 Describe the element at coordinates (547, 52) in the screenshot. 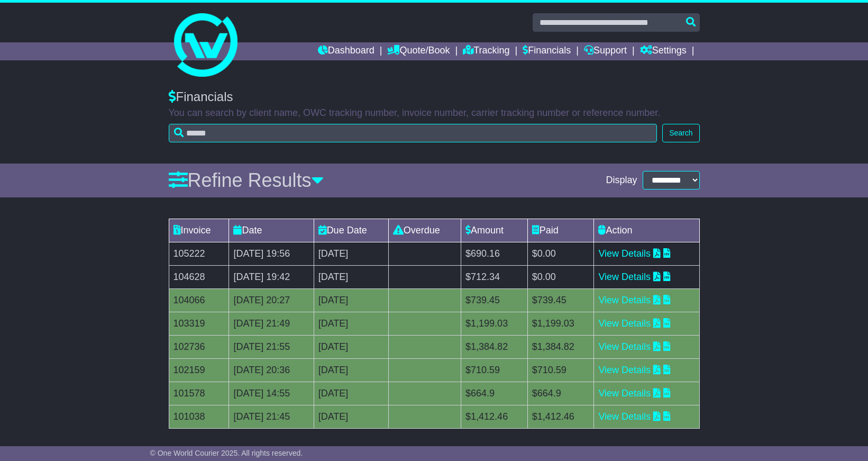

I see `a: Financials` at that location.